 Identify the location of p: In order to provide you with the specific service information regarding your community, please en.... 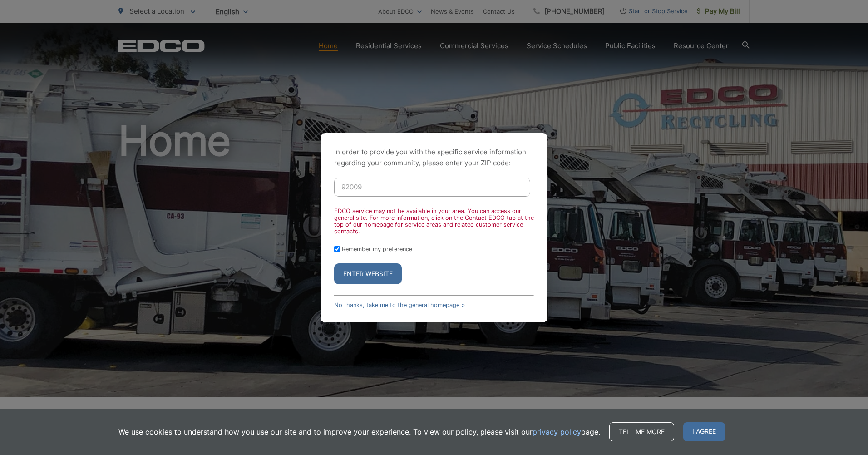
(434, 158).